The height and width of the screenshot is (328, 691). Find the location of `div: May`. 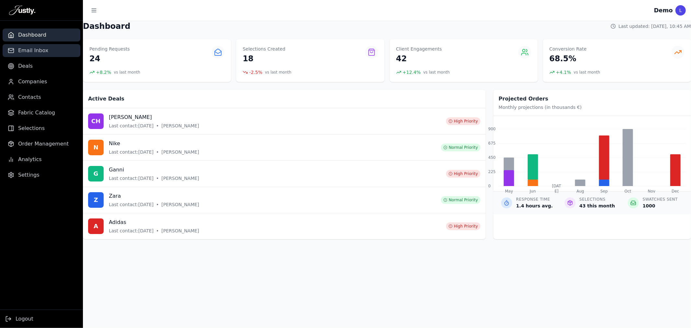

div: May is located at coordinates (509, 191).